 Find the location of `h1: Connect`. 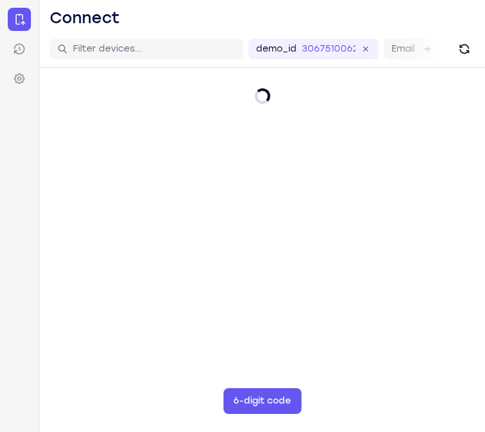

h1: Connect is located at coordinates (85, 18).